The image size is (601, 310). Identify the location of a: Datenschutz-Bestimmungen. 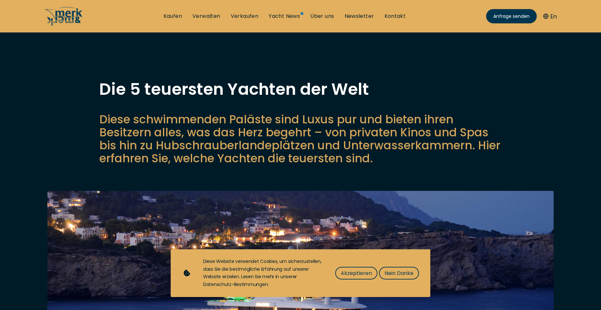
(235, 284).